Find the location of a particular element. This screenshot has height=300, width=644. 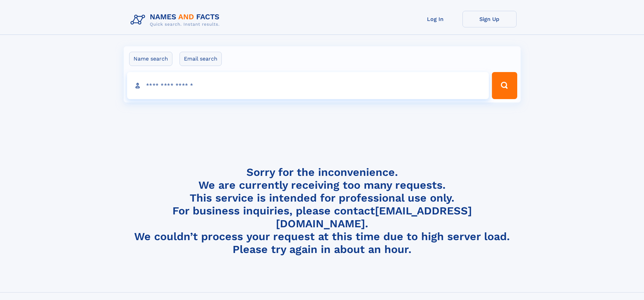

a: Log In is located at coordinates (436, 19).